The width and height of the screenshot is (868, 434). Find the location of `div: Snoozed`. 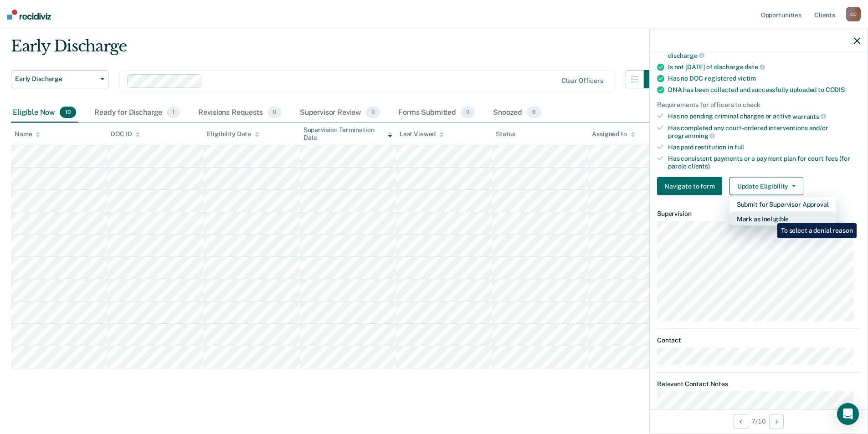

div: Snoozed is located at coordinates (517, 113).